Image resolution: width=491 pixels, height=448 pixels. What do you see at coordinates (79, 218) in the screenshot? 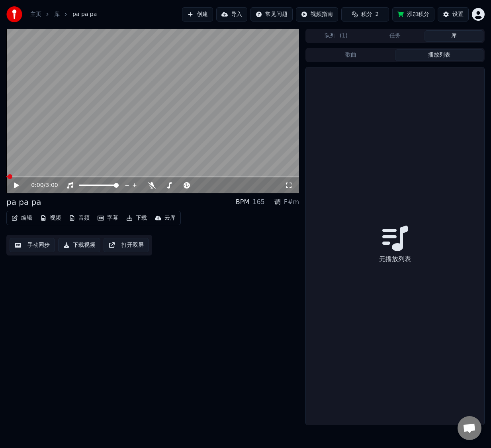
I see `button: 音频` at bounding box center [79, 218].